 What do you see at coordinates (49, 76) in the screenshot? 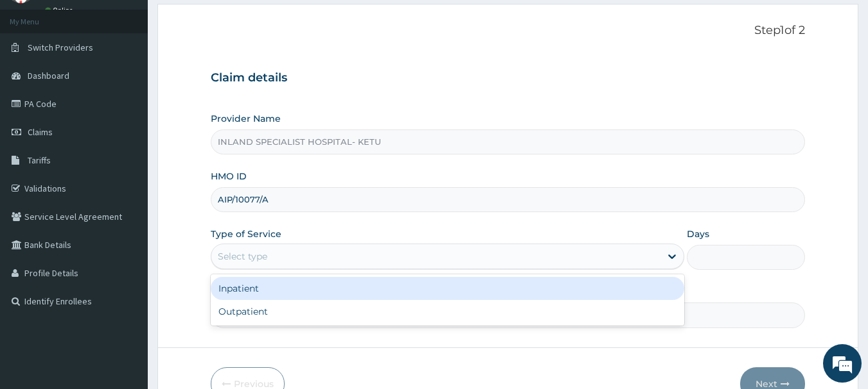
I see `span: Dashboard` at bounding box center [49, 76].